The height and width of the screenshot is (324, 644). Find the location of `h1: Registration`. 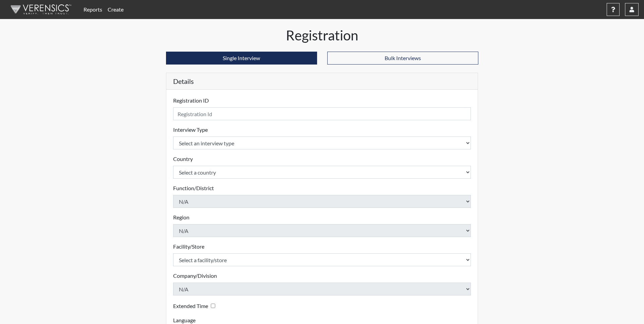

h1: Registration is located at coordinates (322, 35).